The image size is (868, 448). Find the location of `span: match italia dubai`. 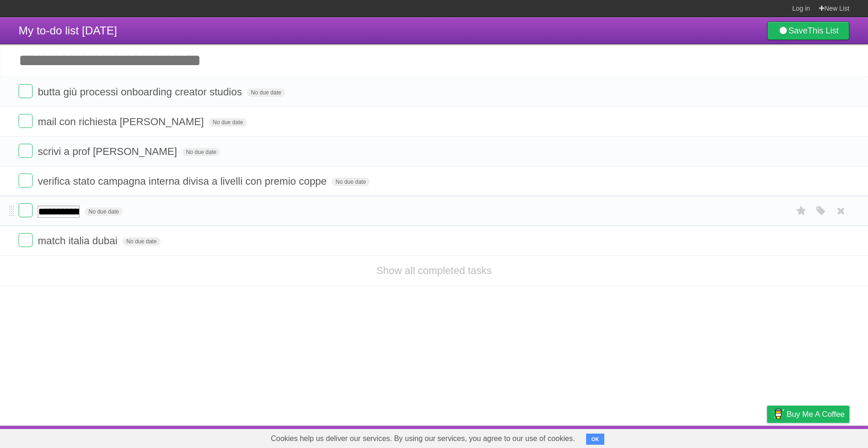

span: match italia dubai is located at coordinates (79, 241).